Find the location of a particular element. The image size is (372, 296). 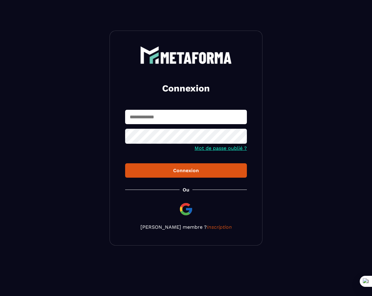

button: Connexion is located at coordinates (186, 170).